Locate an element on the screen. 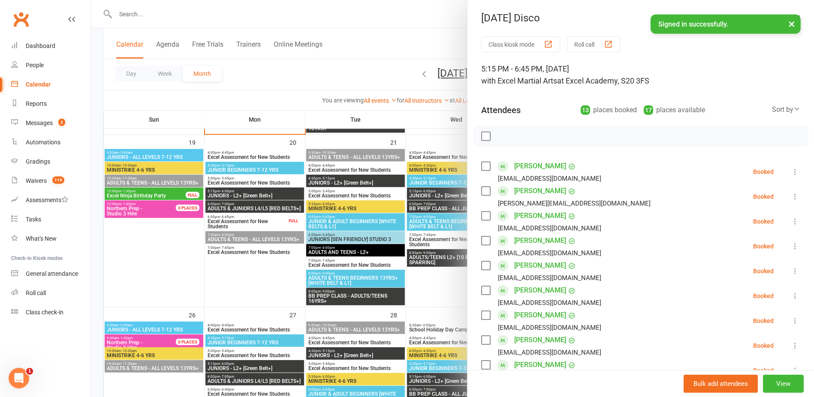 This screenshot has height=397, width=814. a: Gradings is located at coordinates (51, 162).